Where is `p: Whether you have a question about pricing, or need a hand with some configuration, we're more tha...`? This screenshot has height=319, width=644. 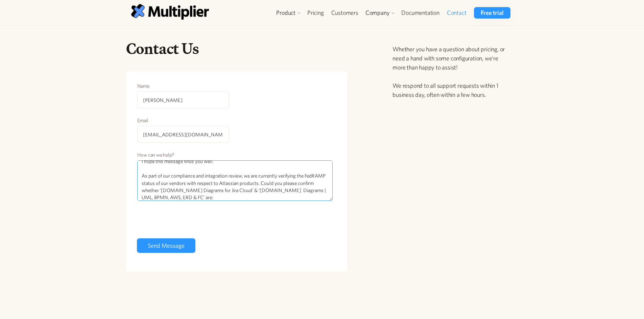 p: Whether you have a question about pricing, or need a hand with some configuration, we're more tha... is located at coordinates (452, 72).